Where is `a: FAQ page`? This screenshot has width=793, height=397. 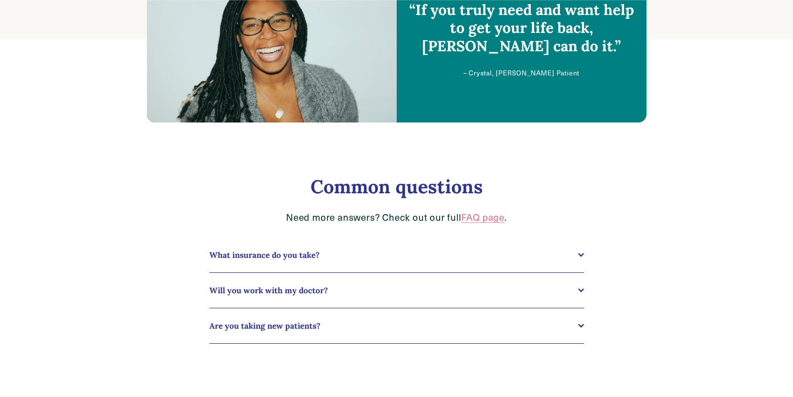 a: FAQ page is located at coordinates (483, 217).